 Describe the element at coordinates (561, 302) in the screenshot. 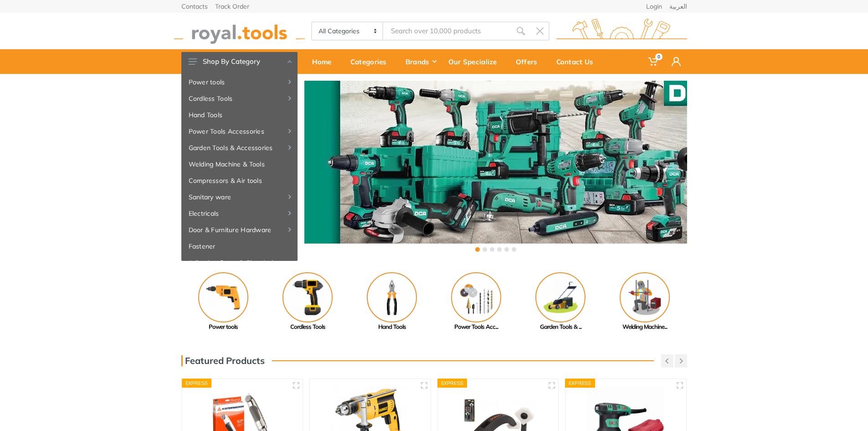

I see `a: Garden Tools & ...` at that location.